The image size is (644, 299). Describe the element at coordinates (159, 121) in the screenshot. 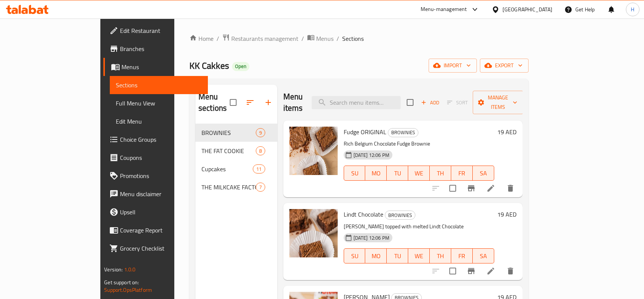

I see `span: Edit Menu` at that location.